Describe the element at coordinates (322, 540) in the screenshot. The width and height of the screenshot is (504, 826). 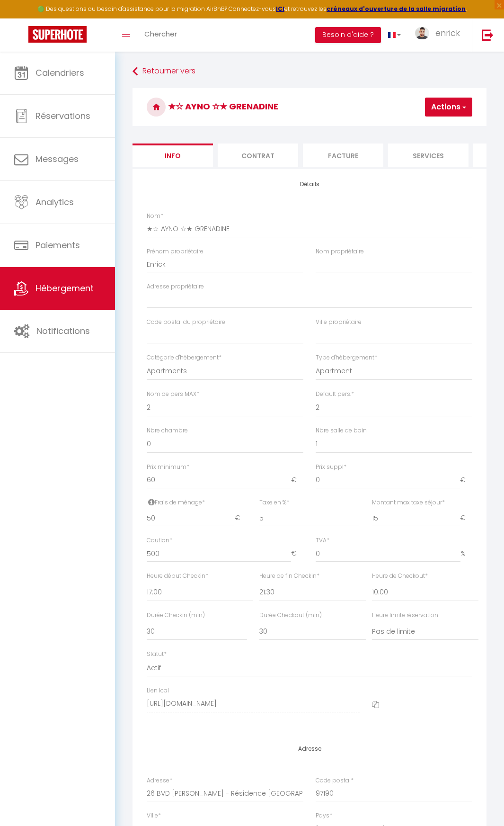
I see `label: TVA` at that location.